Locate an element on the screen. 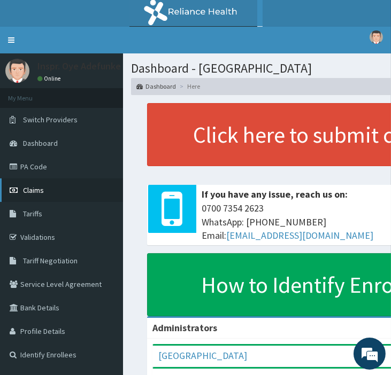 The image size is (391, 375). div: Minimize live chat window is located at coordinates (188, 18).